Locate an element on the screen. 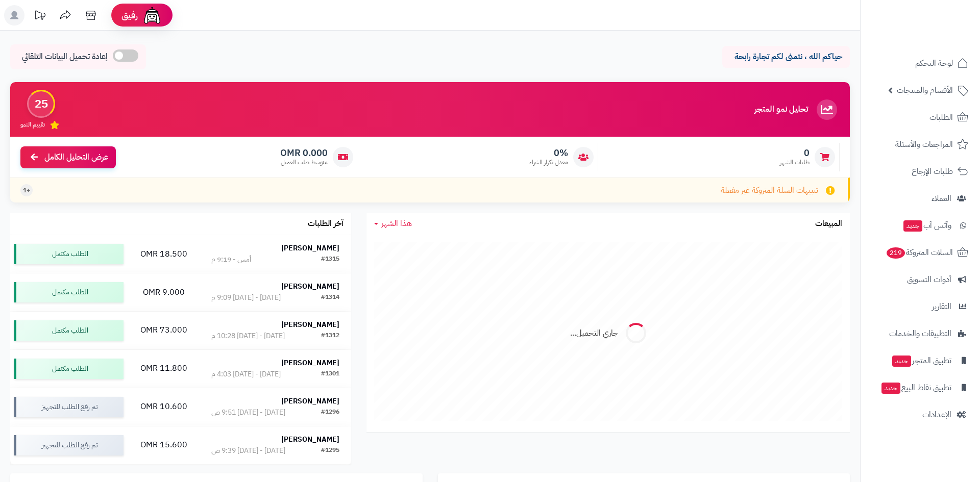 This screenshot has height=482, width=980. div: #1315 is located at coordinates (330, 260).